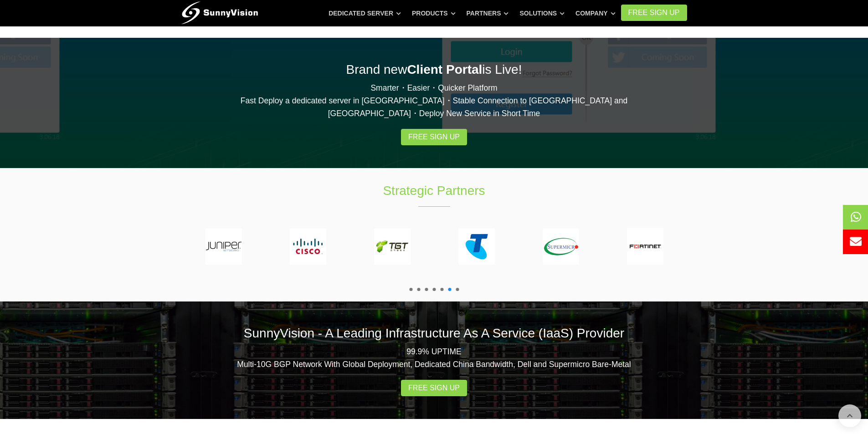  Describe the element at coordinates (434, 333) in the screenshot. I see `h2: SunnyVision - A Leading Infrastructure As A Service (IaaS) Provider` at that location.